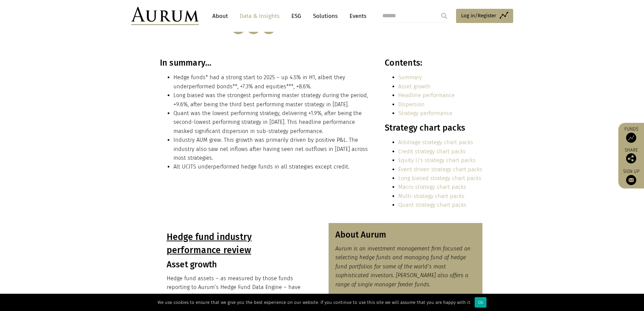 The height and width of the screenshot is (311, 644). Describe the element at coordinates (412, 104) in the screenshot. I see `a: Dispersion` at that location.